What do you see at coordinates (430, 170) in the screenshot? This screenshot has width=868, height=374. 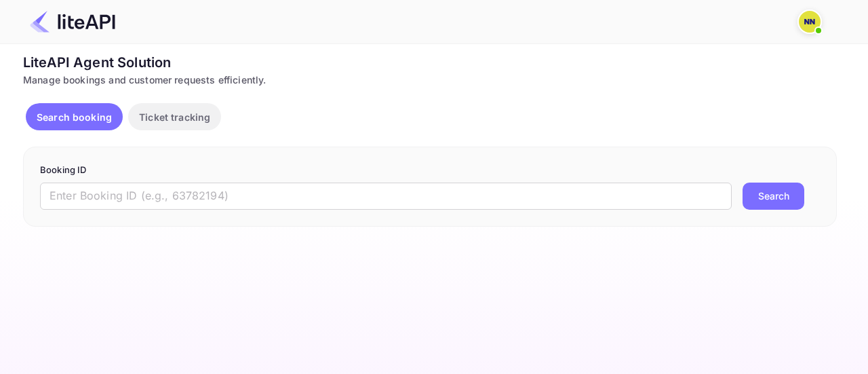 I see `p: Booking ID` at bounding box center [430, 170].